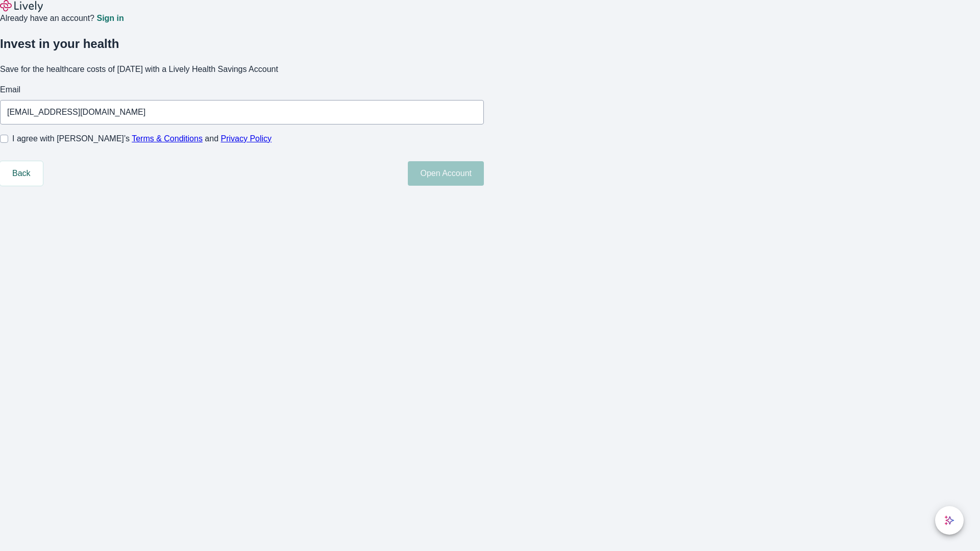 Image resolution: width=980 pixels, height=551 pixels. What do you see at coordinates (247, 138) in the screenshot?
I see `a: Privacy Policy` at bounding box center [247, 138].